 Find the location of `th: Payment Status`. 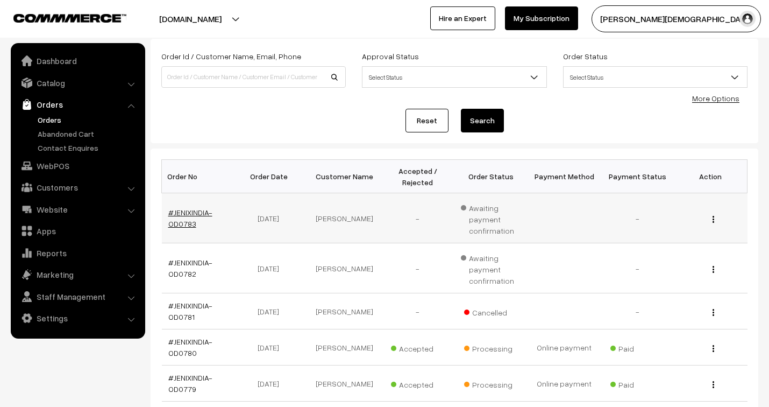

th: Payment Status is located at coordinates (638, 176).